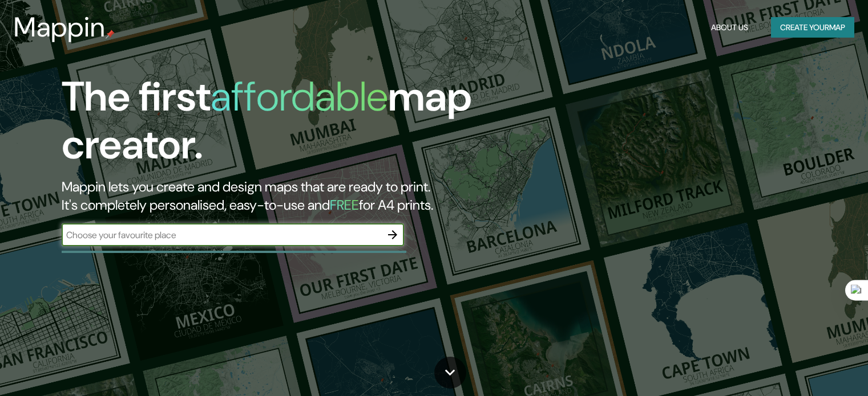 The width and height of the screenshot is (868, 396). I want to click on input: Choose your favourite place, so click(221, 235).